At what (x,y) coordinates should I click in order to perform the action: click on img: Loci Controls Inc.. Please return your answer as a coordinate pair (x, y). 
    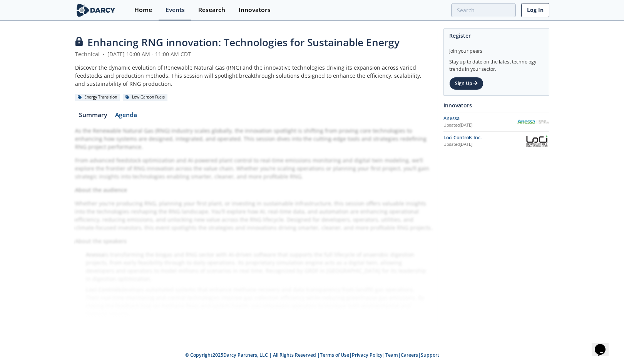
    Looking at the image, I should click on (537, 141).